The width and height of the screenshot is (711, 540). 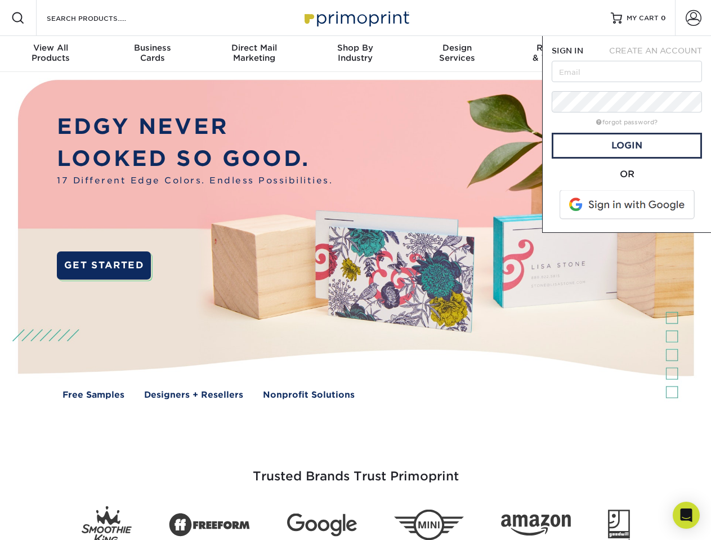 I want to click on img: Goodwill, so click(x=619, y=525).